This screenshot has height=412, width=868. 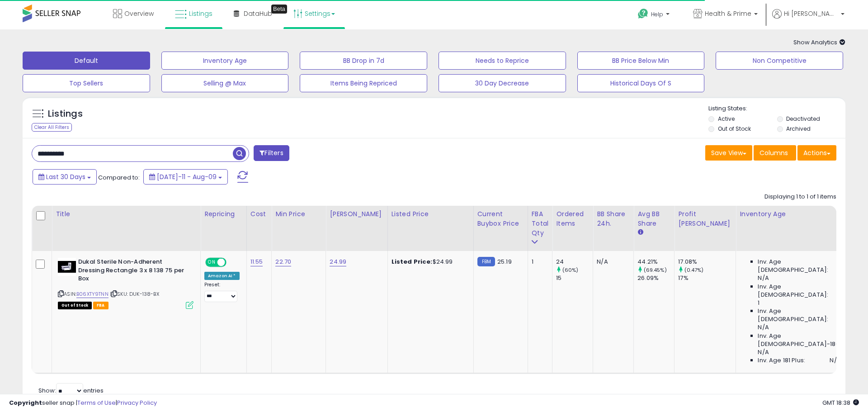 What do you see at coordinates (67, 266) in the screenshot?
I see `img: 31UyoUMtYoL._SL40_.jpg` at bounding box center [67, 266].